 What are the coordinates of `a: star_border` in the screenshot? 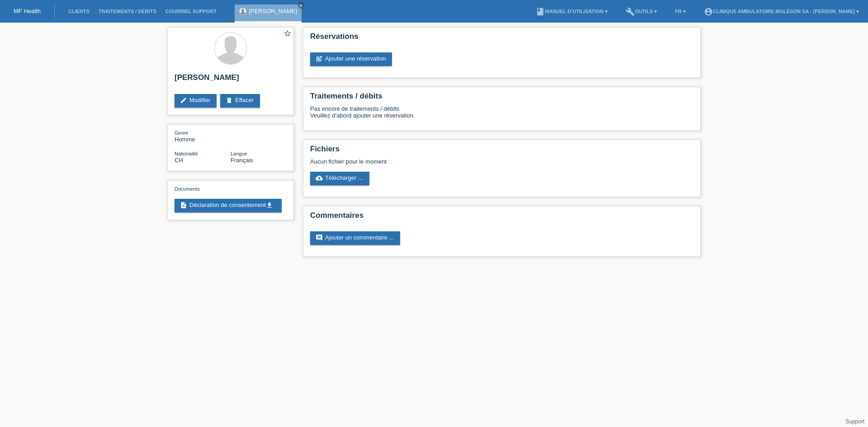 It's located at (287, 34).